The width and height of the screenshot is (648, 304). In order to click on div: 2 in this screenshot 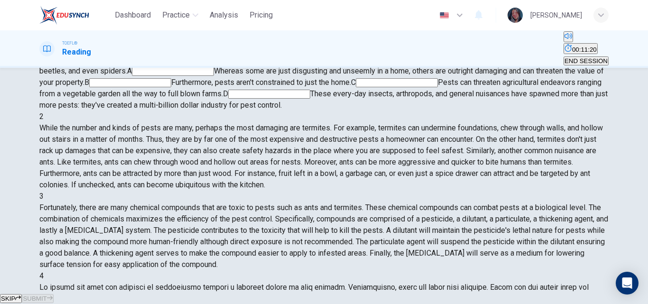, I will do `click(324, 117)`.